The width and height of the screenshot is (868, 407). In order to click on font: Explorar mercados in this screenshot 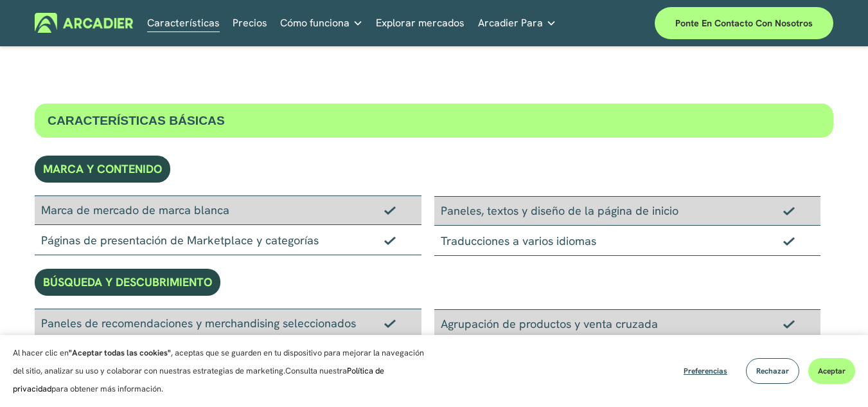, I will do `click(420, 23)`.